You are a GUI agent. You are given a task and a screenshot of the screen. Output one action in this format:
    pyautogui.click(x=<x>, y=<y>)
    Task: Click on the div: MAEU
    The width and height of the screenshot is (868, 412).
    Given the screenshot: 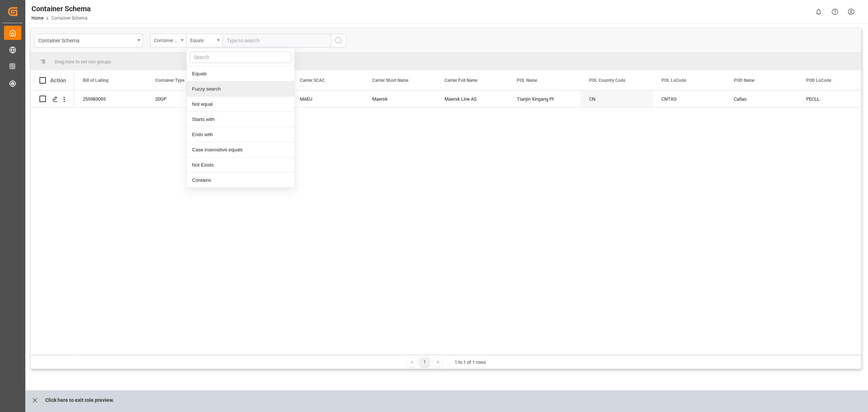 What is the action you would take?
    pyautogui.click(x=328, y=99)
    